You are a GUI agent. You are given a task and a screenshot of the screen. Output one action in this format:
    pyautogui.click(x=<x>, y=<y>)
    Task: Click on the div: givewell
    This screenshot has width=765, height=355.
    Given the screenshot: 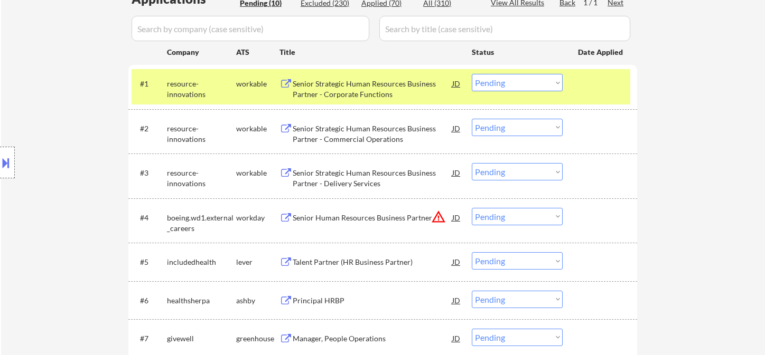 What is the action you would take?
    pyautogui.click(x=201, y=339)
    